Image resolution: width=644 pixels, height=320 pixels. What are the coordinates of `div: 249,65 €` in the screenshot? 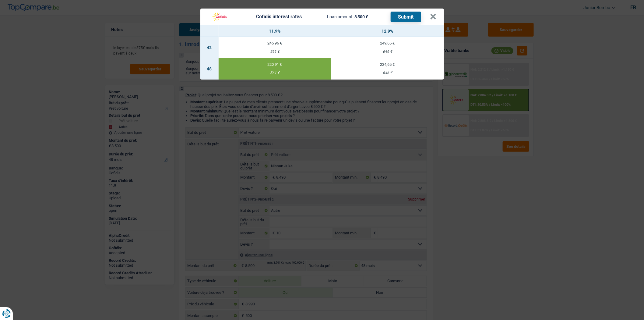 It's located at (387, 43).